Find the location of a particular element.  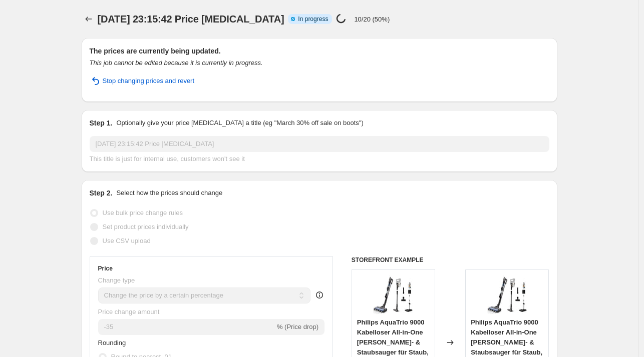

input: 30% off holiday sale is located at coordinates (320, 144).